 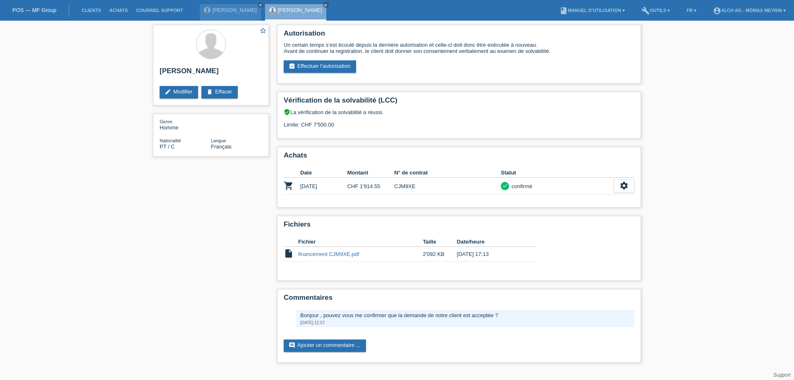 I want to click on a: assignment_turned_inEffectuer l’autorisation, so click(x=320, y=67).